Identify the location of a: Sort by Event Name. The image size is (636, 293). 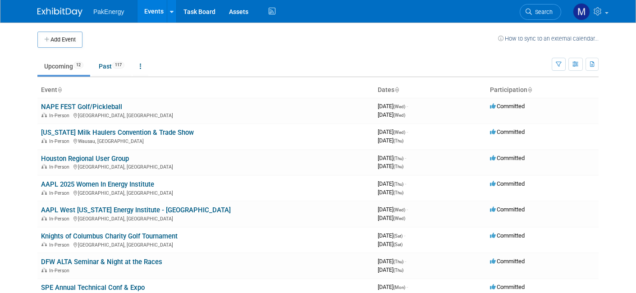
(59, 90).